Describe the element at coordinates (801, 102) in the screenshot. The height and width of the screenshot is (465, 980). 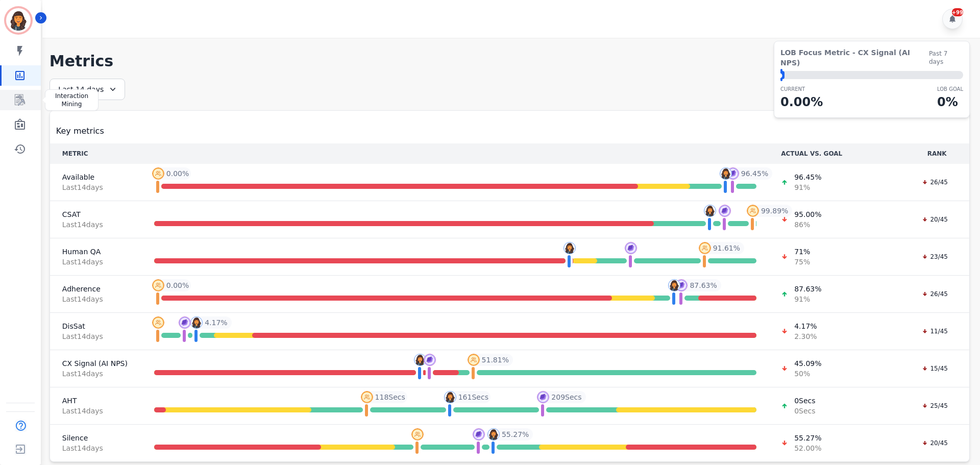
I see `p: 0.00 %` at that location.